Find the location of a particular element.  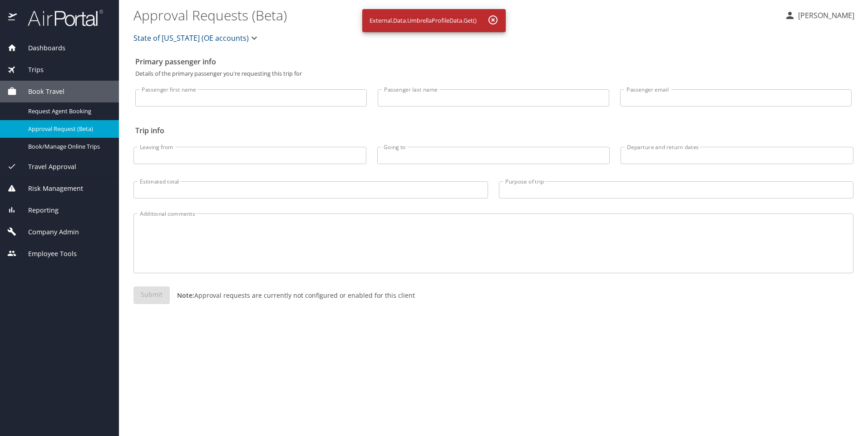

span: Trips is located at coordinates (30, 70).